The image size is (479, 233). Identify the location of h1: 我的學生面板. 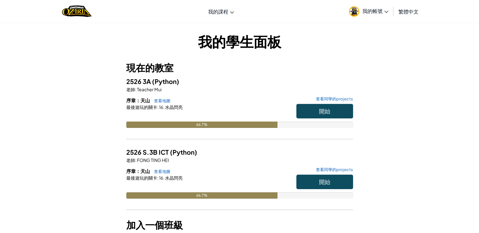
(240, 41).